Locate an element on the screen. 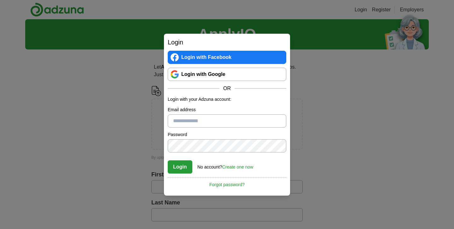  h2: Login is located at coordinates (227, 42).